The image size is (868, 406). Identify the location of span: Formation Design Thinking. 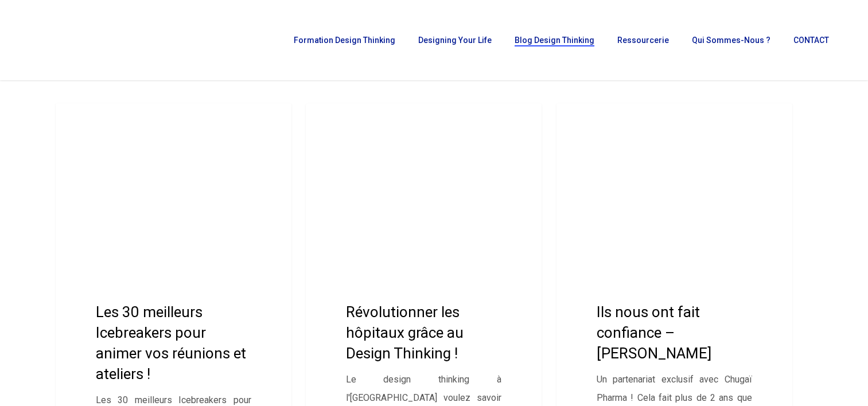
(344, 40).